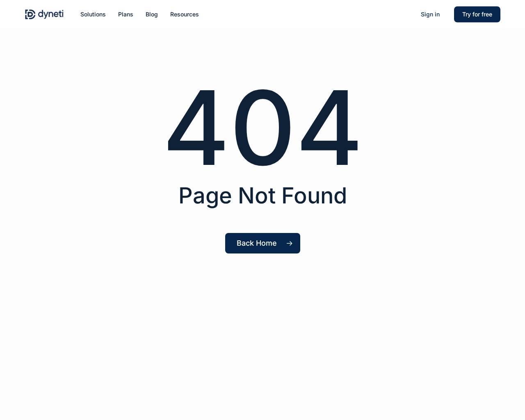 The width and height of the screenshot is (525, 420). What do you see at coordinates (262, 127) in the screenshot?
I see `h1: 404` at bounding box center [262, 127].